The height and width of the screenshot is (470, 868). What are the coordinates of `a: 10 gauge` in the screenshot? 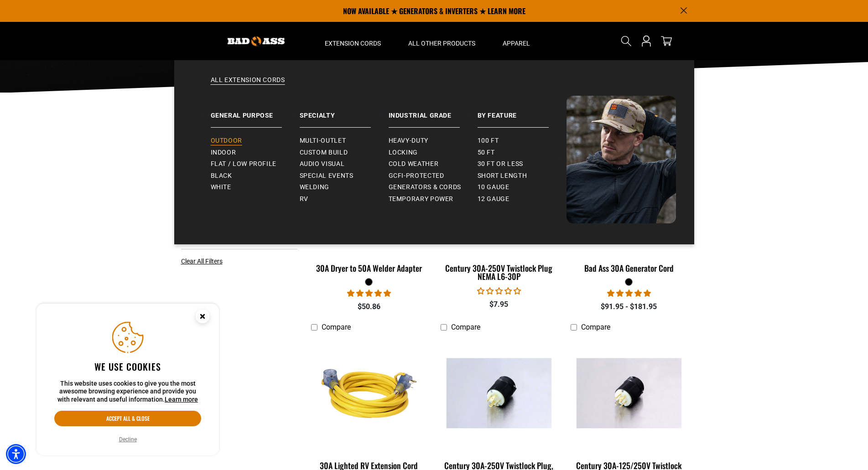 It's located at (522, 187).